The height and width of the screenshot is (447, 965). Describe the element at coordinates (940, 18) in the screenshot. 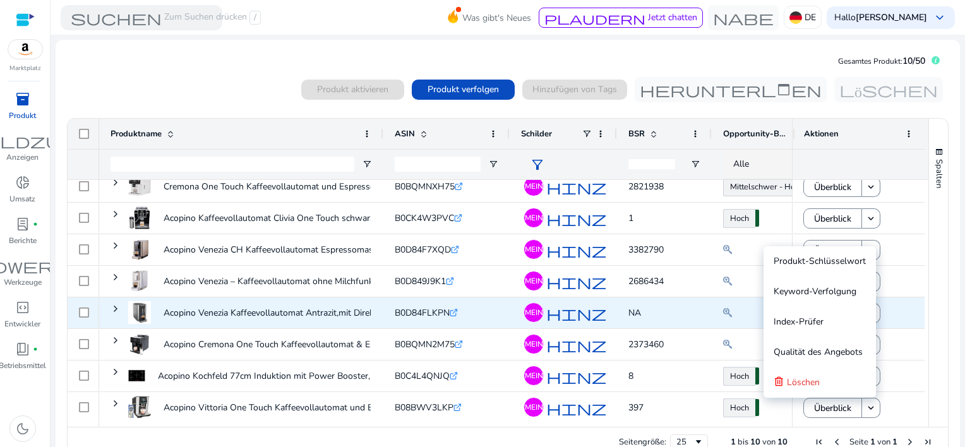

I see `span: keyboard_arrow_down` at that location.